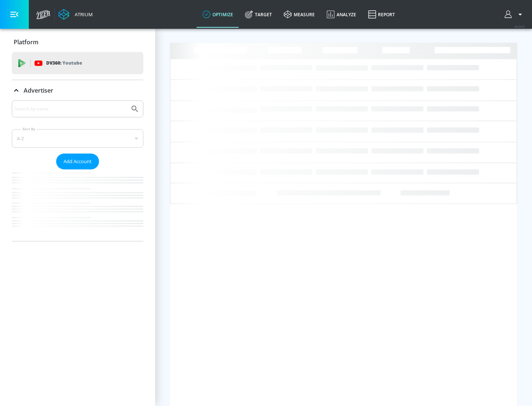 This screenshot has width=532, height=406. What do you see at coordinates (519, 27) in the screenshot?
I see `span: v 4.24.0` at bounding box center [519, 27].